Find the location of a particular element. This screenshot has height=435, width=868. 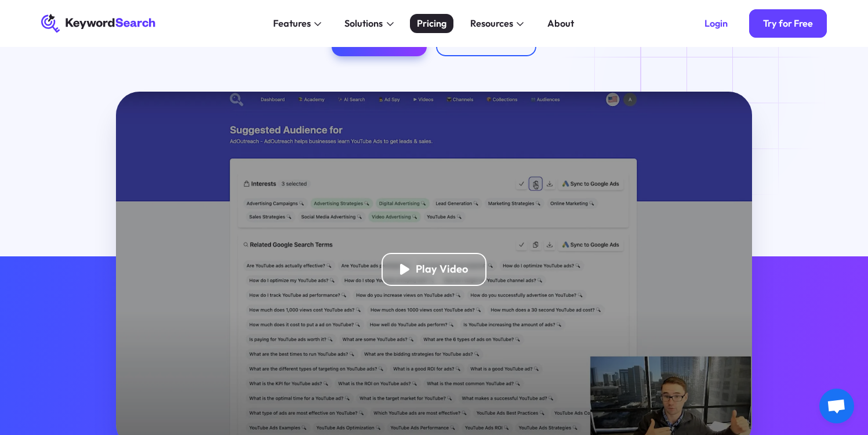

a: Open chat is located at coordinates (837, 406).